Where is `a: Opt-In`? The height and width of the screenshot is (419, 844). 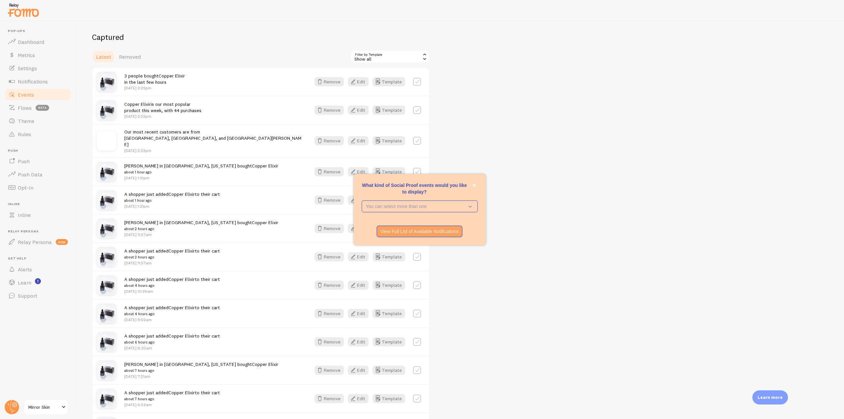
a: Opt-In is located at coordinates (38, 188).